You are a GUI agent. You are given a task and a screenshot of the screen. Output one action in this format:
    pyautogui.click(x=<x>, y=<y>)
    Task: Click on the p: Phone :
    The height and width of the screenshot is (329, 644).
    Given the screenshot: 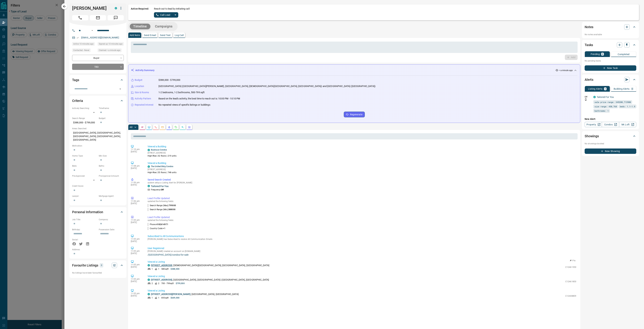 What is the action you would take?
    pyautogui.click(x=158, y=224)
    